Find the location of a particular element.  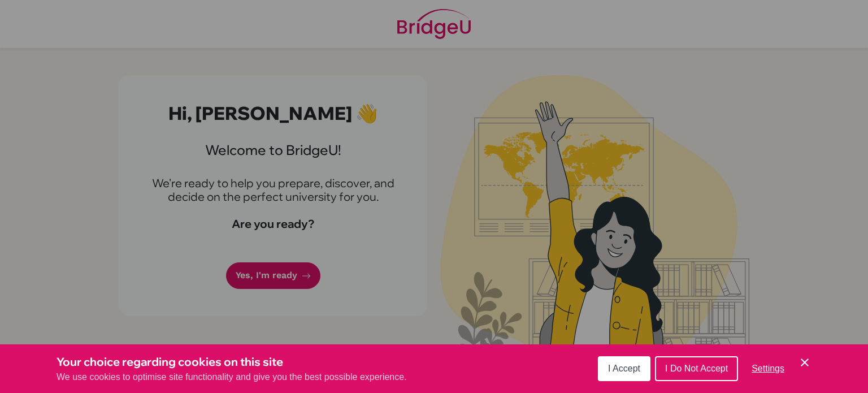

button: Save and close is located at coordinates (805, 363).